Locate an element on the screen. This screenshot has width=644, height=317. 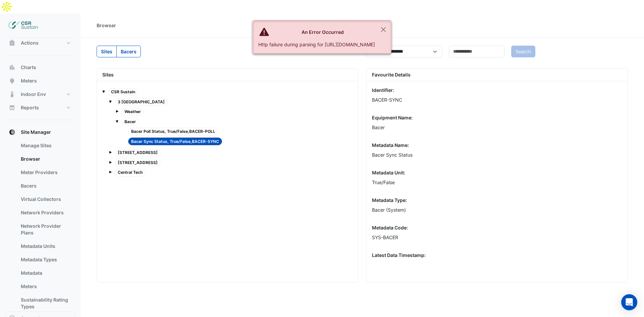
a: Sustainability Rating Types is located at coordinates (45, 303).